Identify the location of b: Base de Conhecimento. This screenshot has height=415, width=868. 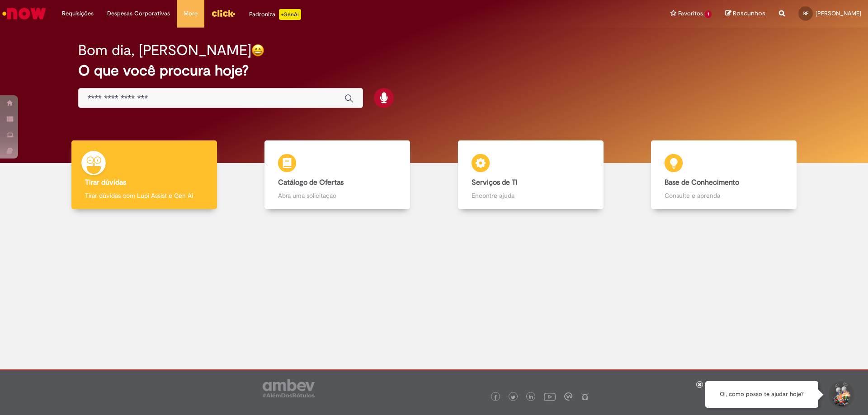
(702, 182).